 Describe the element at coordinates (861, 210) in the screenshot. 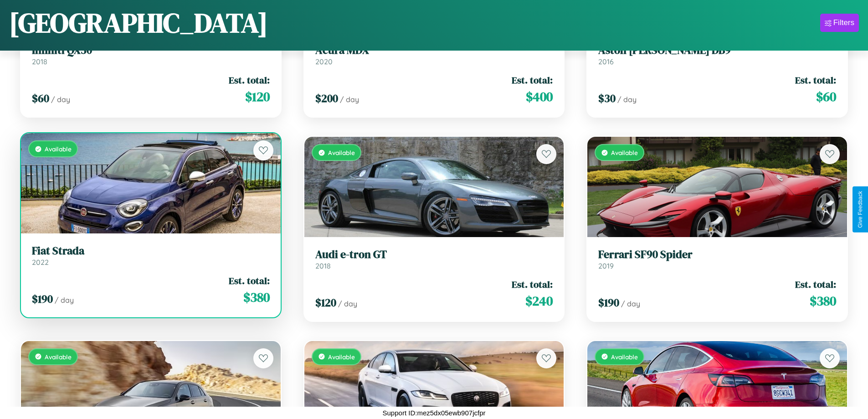

I see `div: Give Feedback` at that location.